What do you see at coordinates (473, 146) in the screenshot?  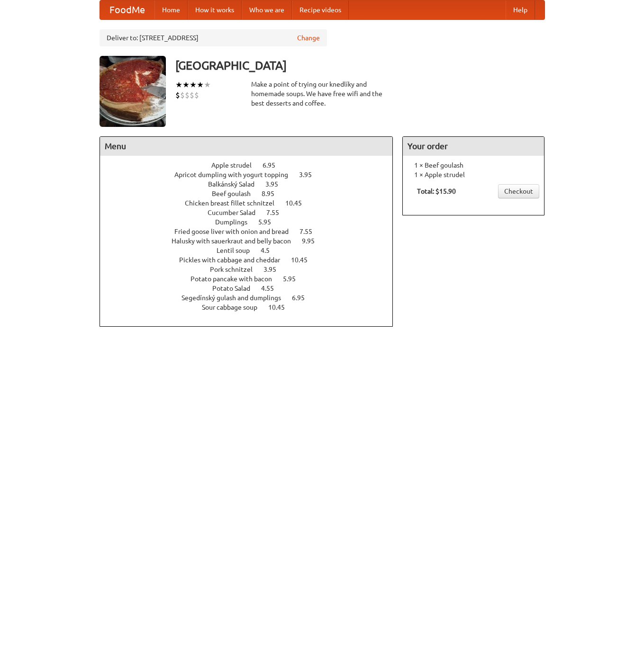 I see `h4: Your order` at bounding box center [473, 146].